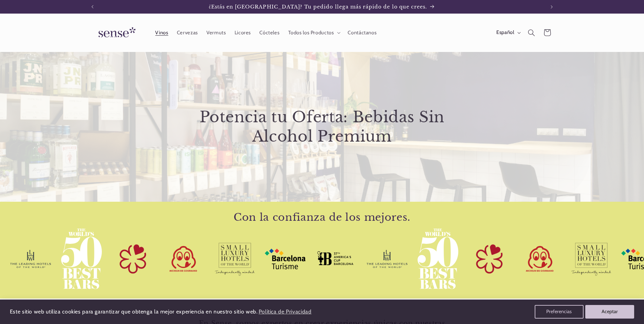  I want to click on a: Licores, so click(243, 33).